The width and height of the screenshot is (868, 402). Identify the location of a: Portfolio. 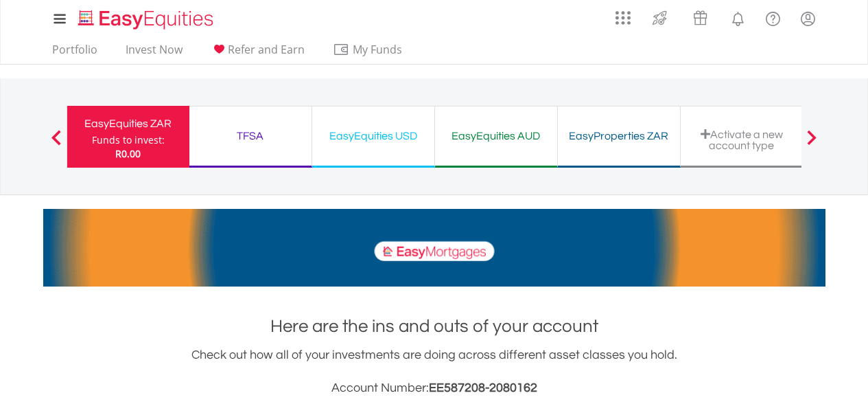
(74, 53).